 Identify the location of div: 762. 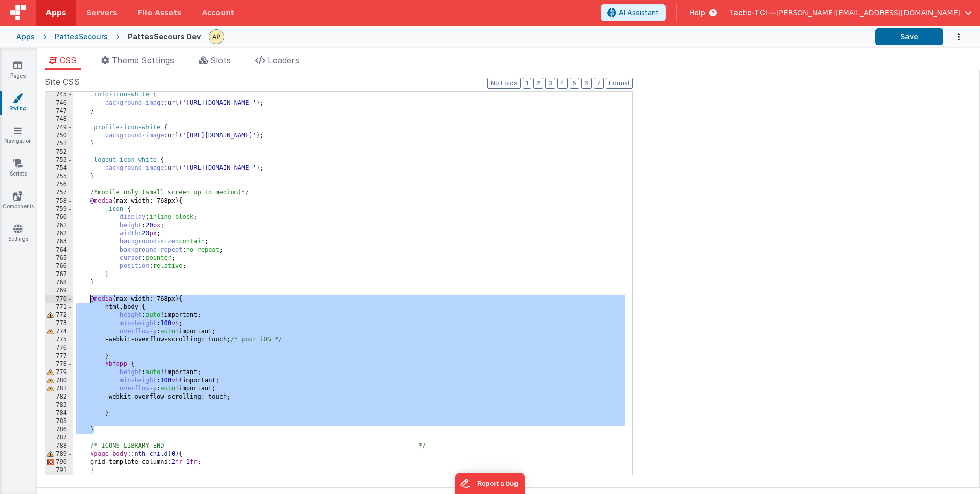
(59, 234).